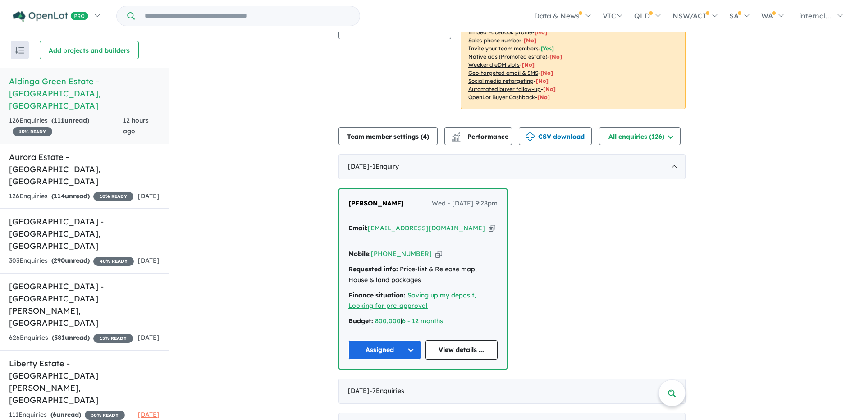 The image size is (855, 420). What do you see at coordinates (385, 350) in the screenshot?
I see `button: Assigned` at bounding box center [385, 350].